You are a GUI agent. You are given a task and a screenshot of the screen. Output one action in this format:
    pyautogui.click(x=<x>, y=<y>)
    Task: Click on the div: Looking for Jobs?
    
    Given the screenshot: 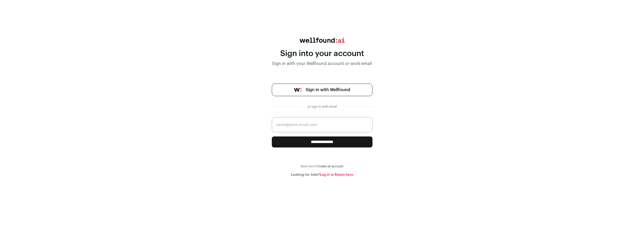 What is the action you would take?
    pyautogui.click(x=322, y=175)
    